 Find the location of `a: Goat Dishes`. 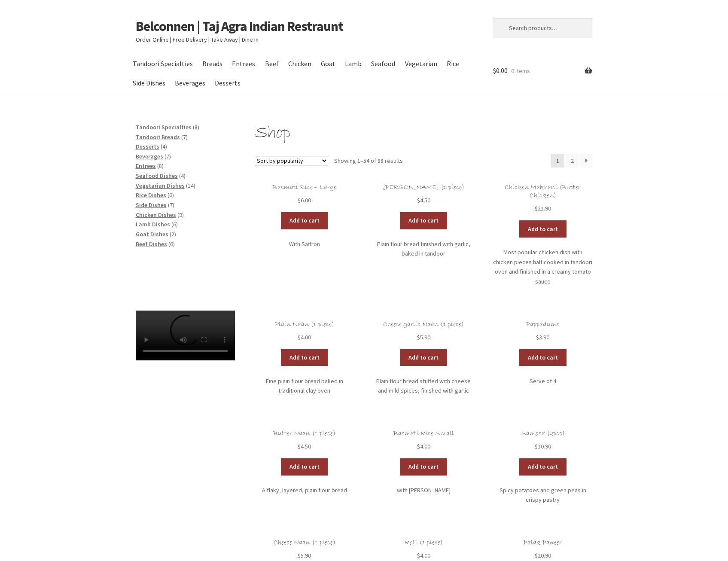

a: Goat Dishes is located at coordinates (152, 234).